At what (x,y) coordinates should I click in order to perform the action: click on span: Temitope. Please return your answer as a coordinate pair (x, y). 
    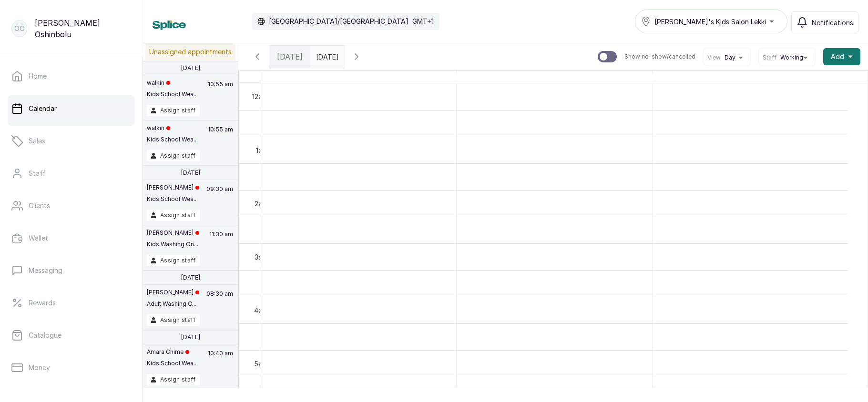
    Looking at the image, I should click on (357, 76).